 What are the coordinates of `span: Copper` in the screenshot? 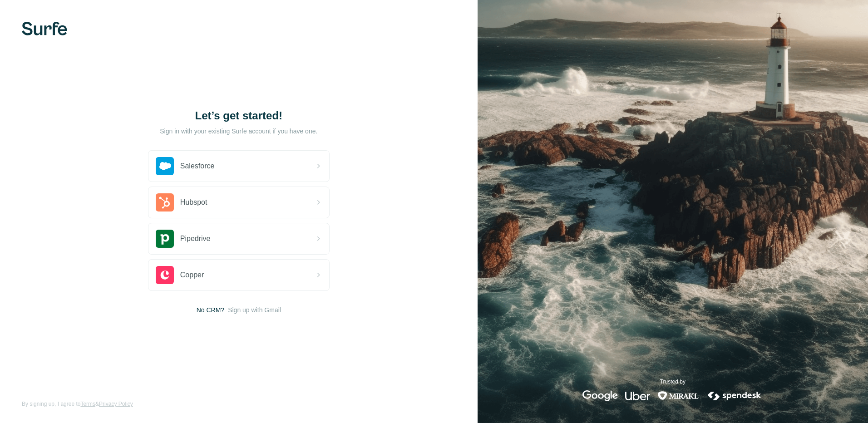 It's located at (192, 275).